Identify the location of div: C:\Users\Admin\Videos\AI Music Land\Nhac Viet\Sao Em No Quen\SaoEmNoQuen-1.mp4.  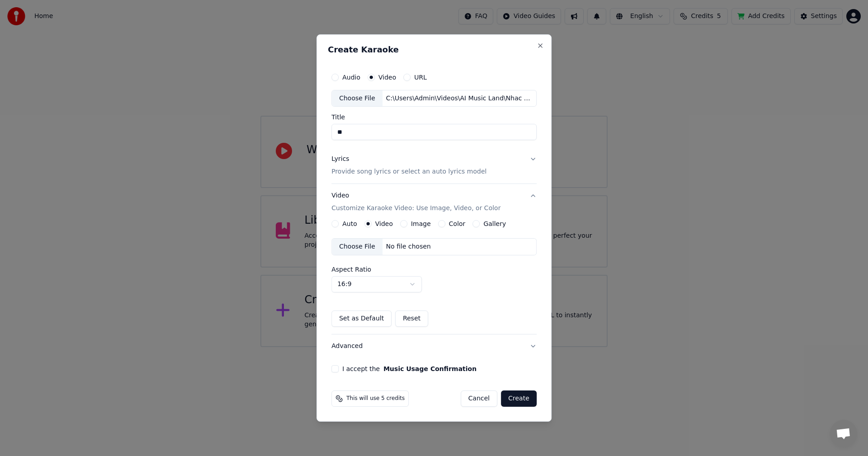
(460, 99).